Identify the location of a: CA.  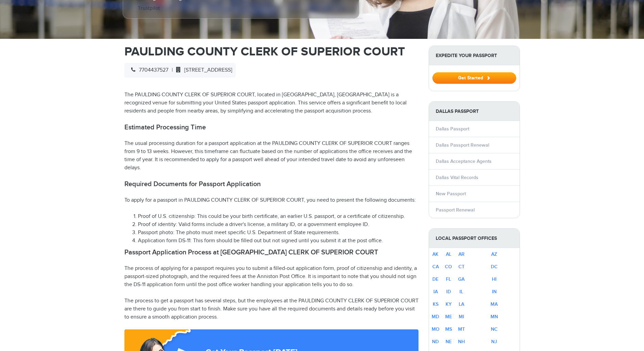
(436, 267).